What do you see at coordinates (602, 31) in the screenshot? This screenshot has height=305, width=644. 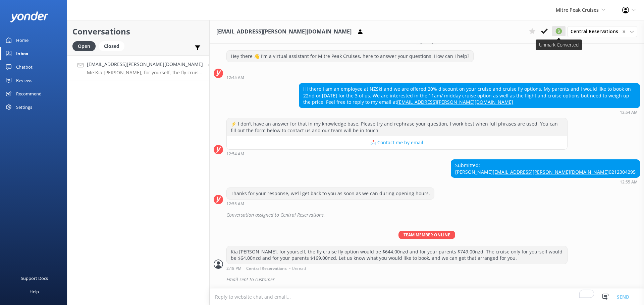 I see `div: Assign User` at bounding box center [602, 31].